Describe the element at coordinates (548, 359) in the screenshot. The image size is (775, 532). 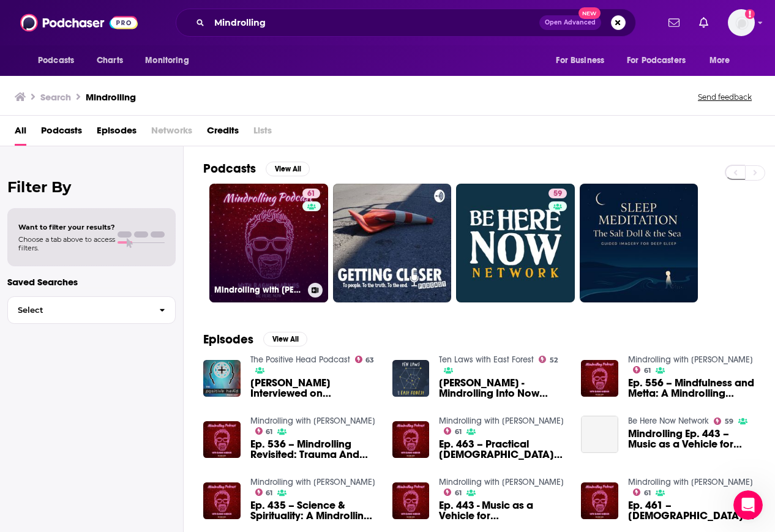
I see `a: 52` at that location.